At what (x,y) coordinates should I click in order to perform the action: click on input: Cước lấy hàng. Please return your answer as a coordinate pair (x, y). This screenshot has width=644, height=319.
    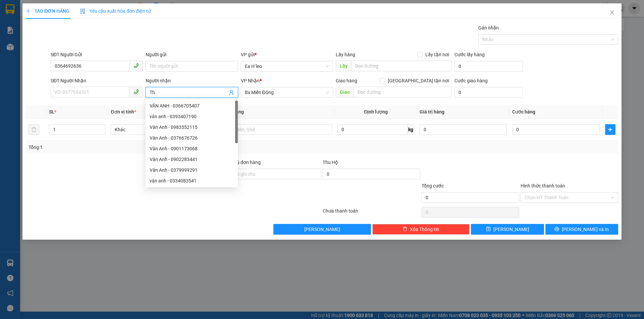
    Looking at the image, I should click on (488, 66).